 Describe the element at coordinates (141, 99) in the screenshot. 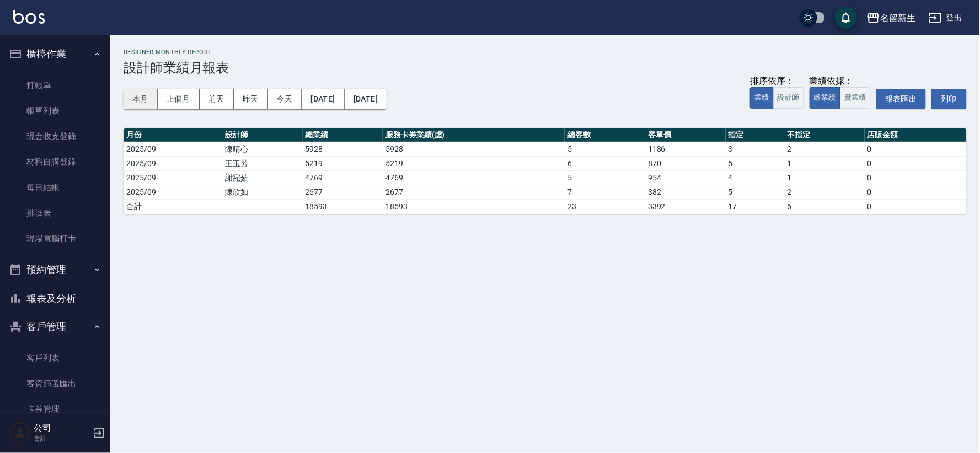

I see `button: 本月` at that location.